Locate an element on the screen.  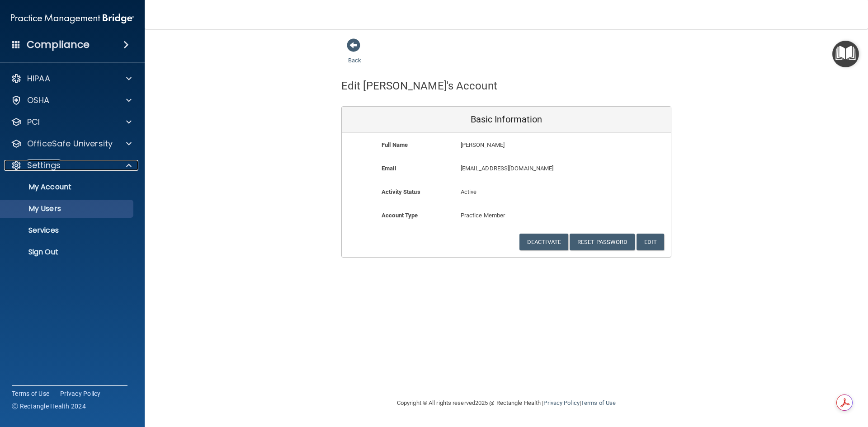
a: OSHA is located at coordinates (71, 101).